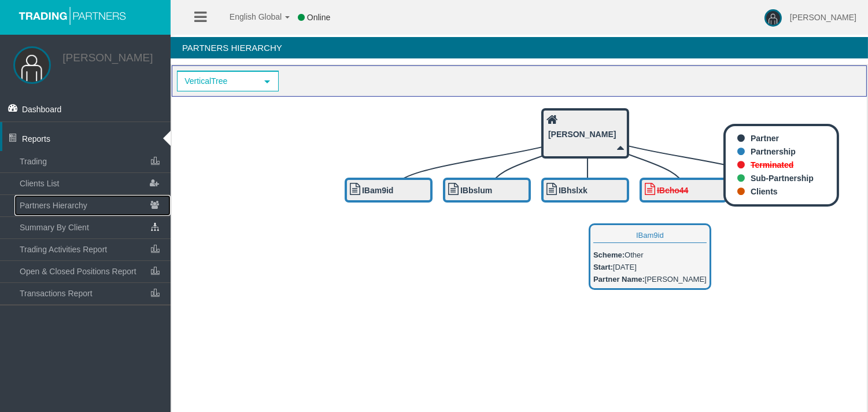 The image size is (868, 412). I want to click on a: Transactions Report, so click(92, 293).